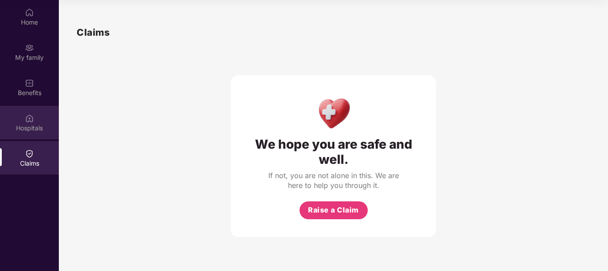 This screenshot has height=271, width=608. Describe the element at coordinates (334, 152) in the screenshot. I see `div: We hope you are safe and well.` at that location.